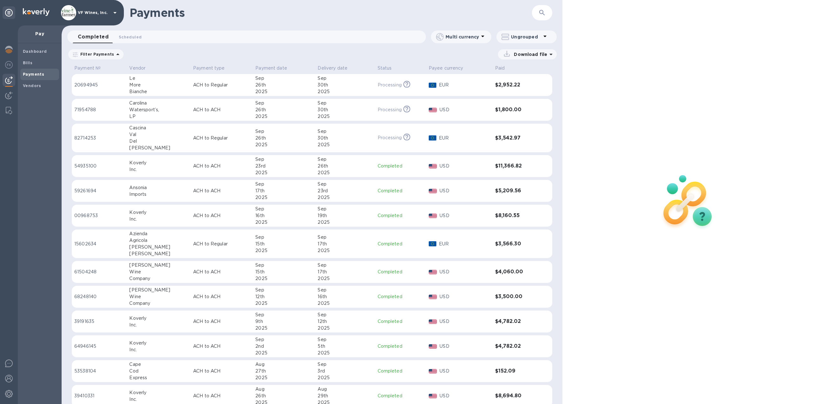  Describe the element at coordinates (99, 191) in the screenshot. I see `p: 59261694` at that location.